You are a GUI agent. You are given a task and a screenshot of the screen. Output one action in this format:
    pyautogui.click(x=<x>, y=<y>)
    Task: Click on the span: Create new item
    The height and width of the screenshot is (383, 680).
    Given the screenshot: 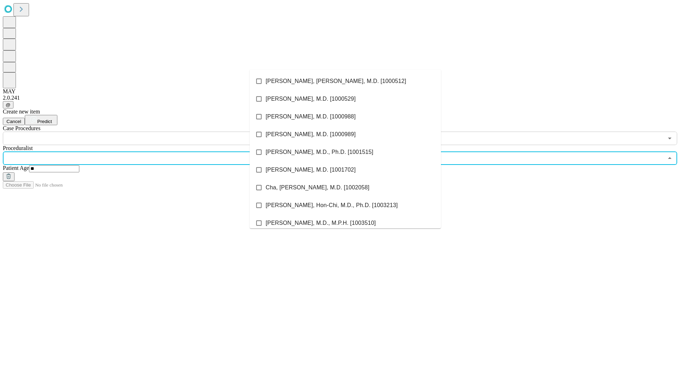 What is the action you would take?
    pyautogui.click(x=21, y=111)
    